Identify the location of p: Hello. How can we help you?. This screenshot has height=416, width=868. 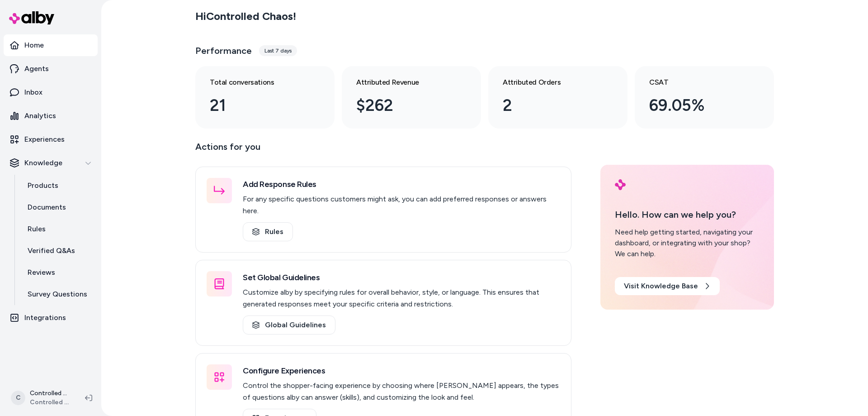
(687, 214).